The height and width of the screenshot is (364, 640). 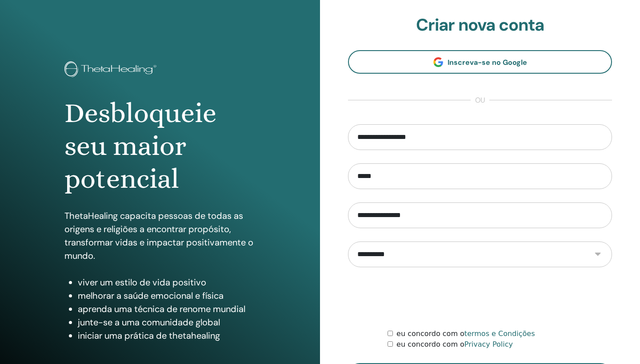 I want to click on li: junte-se a uma comunidade global, so click(x=167, y=323).